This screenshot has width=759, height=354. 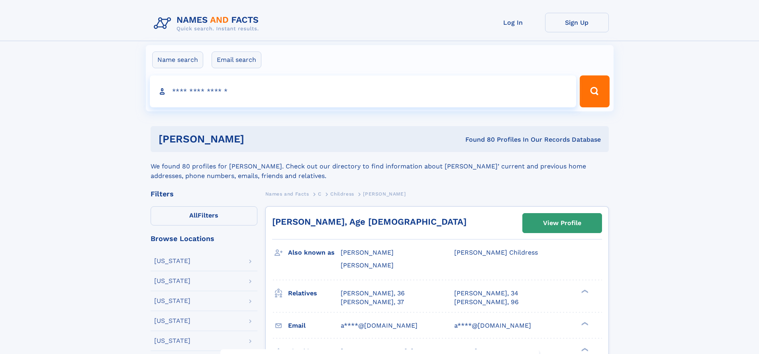 What do you see at coordinates (236, 60) in the screenshot?
I see `label: Email search` at bounding box center [236, 60].